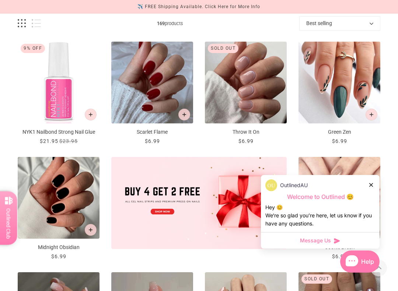 The width and height of the screenshot is (398, 291). I want to click on p: Green Zen, so click(339, 132).